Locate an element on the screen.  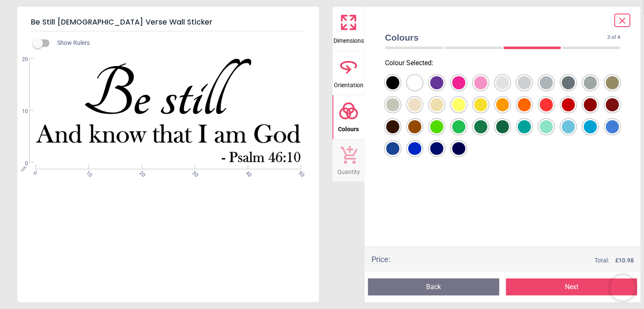
span: cm is located at coordinates (23, 168).